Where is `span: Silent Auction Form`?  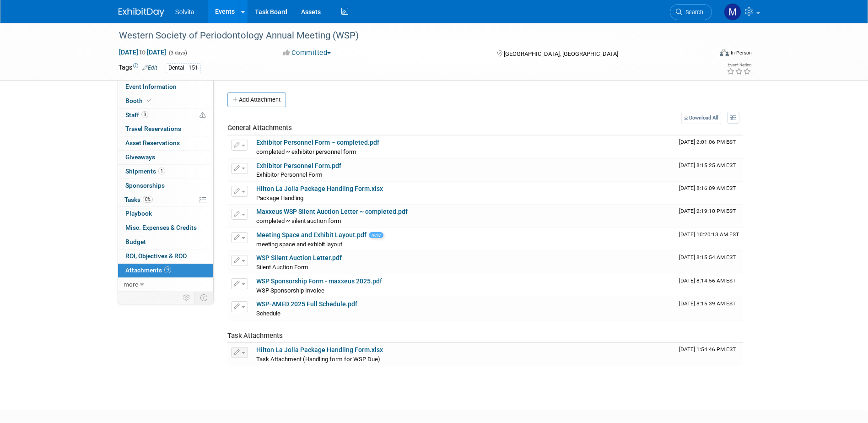 span: Silent Auction Form is located at coordinates (282, 267).